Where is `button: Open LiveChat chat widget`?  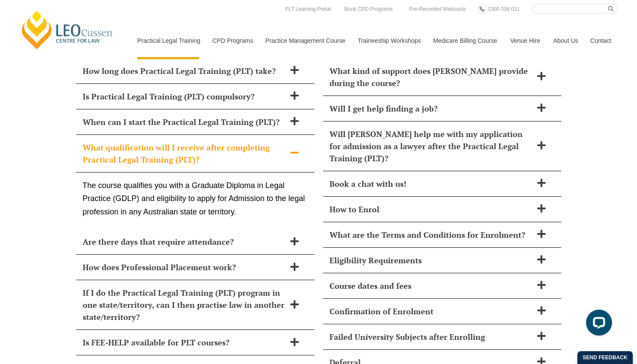
button: Open LiveChat chat widget is located at coordinates (20, 17).